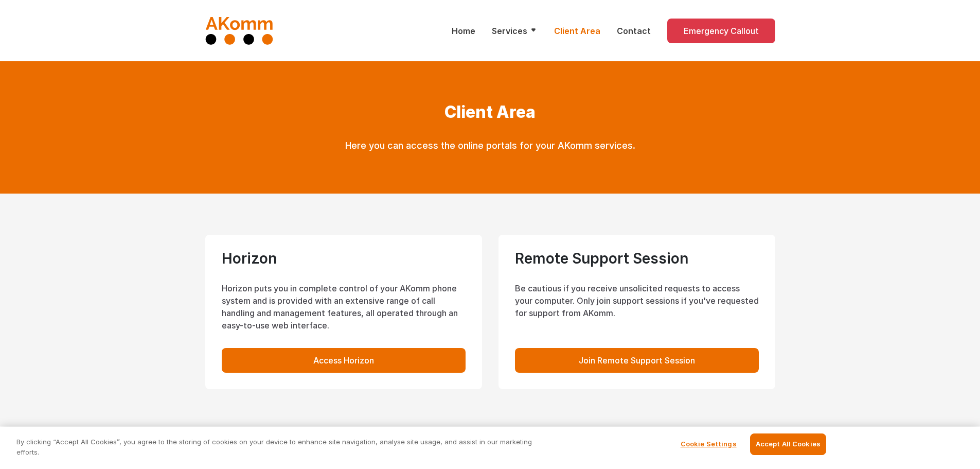 This screenshot has width=980, height=469. What do you see at coordinates (344, 258) in the screenshot?
I see `h3: Horizon` at bounding box center [344, 258].